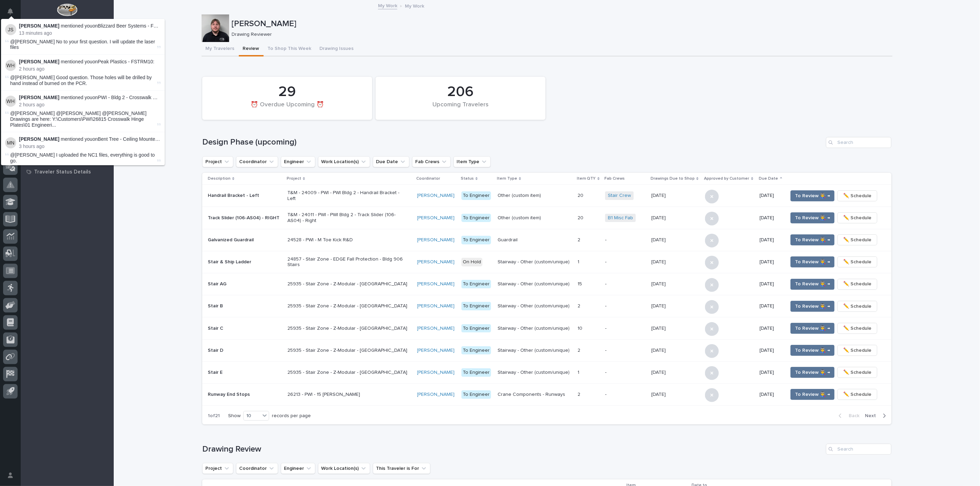  Describe the element at coordinates (10, 11) in the screenshot. I see `button: Notifications` at that location.